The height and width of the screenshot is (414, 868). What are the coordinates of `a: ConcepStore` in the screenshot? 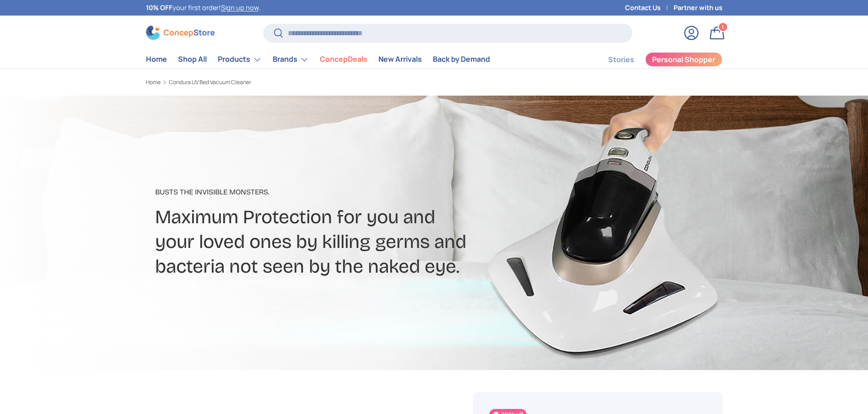 It's located at (180, 33).